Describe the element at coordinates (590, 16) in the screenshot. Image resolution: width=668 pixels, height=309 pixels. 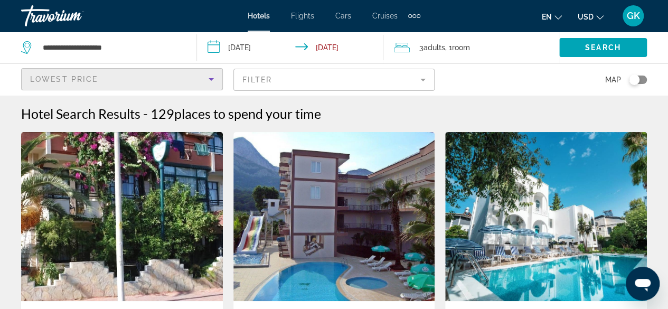
I see `button: Change currency` at that location.